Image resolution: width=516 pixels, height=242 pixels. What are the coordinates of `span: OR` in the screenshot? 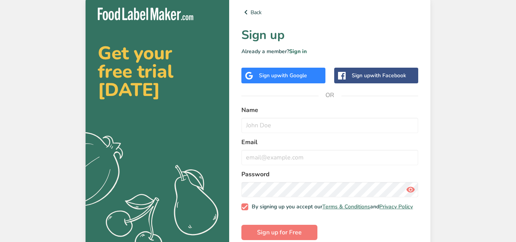 It's located at (330, 95).